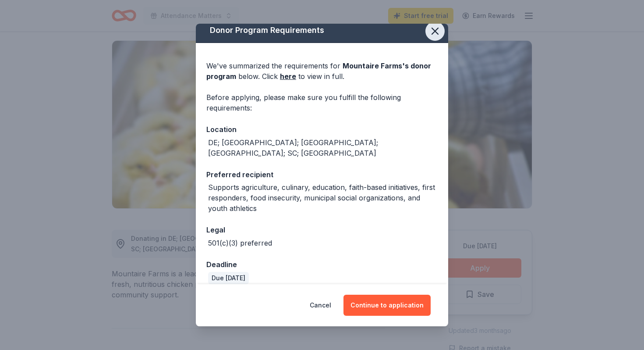 Image resolution: width=644 pixels, height=350 pixels. I want to click on a: here, so click(287, 76).